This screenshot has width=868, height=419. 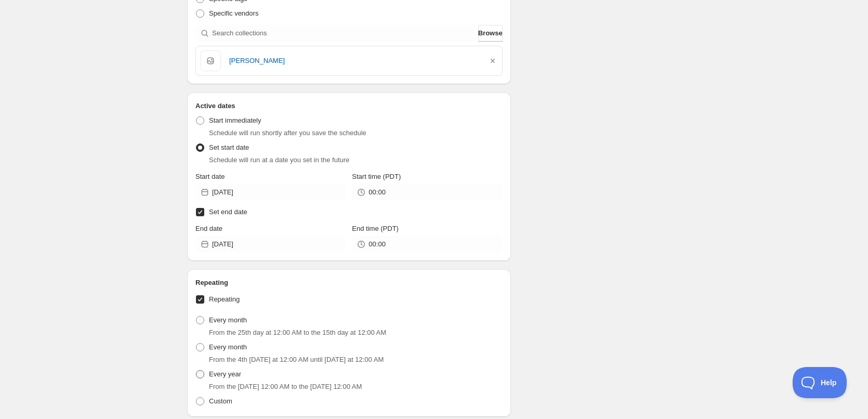 I want to click on span: Every year, so click(x=225, y=374).